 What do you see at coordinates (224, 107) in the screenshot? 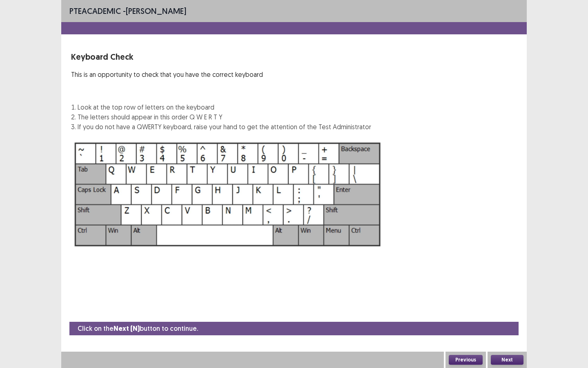
I see `li: Look at the top row of letters on the keyboard` at bounding box center [224, 107].